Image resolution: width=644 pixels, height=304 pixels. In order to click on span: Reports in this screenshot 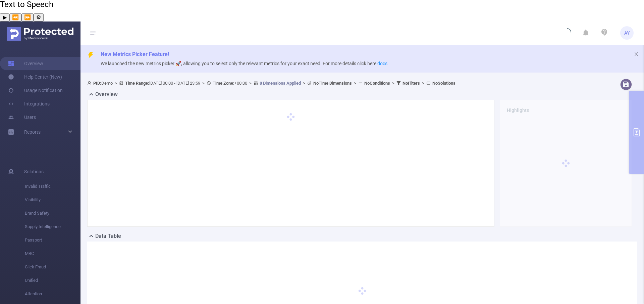, I will do `click(32, 132)`.